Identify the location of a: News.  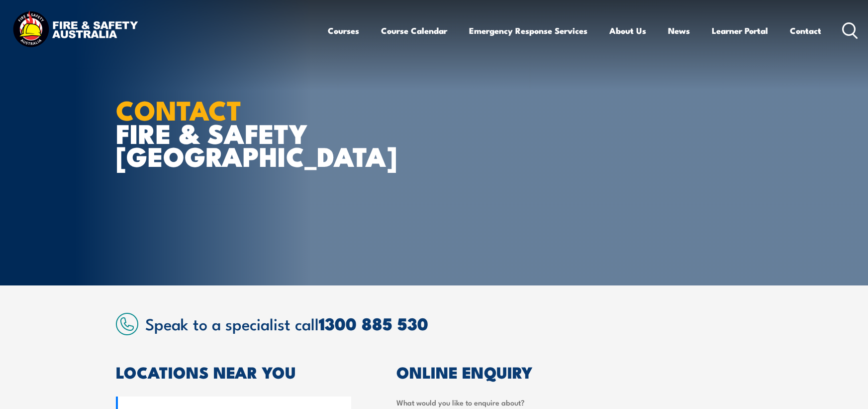
(679, 30).